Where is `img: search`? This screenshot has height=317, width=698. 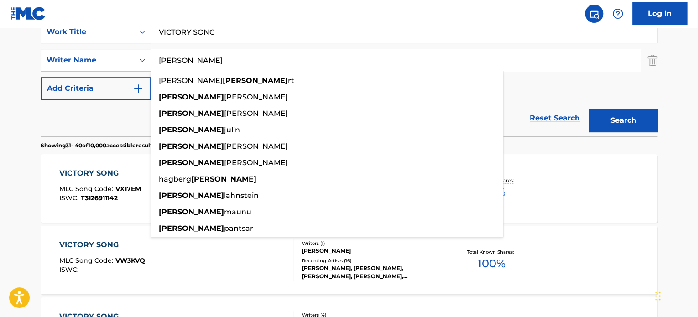
img: search is located at coordinates (594, 14).